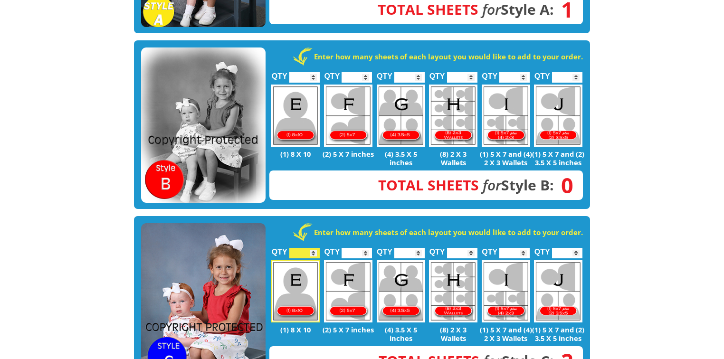  I want to click on span: 1, so click(563, 9).